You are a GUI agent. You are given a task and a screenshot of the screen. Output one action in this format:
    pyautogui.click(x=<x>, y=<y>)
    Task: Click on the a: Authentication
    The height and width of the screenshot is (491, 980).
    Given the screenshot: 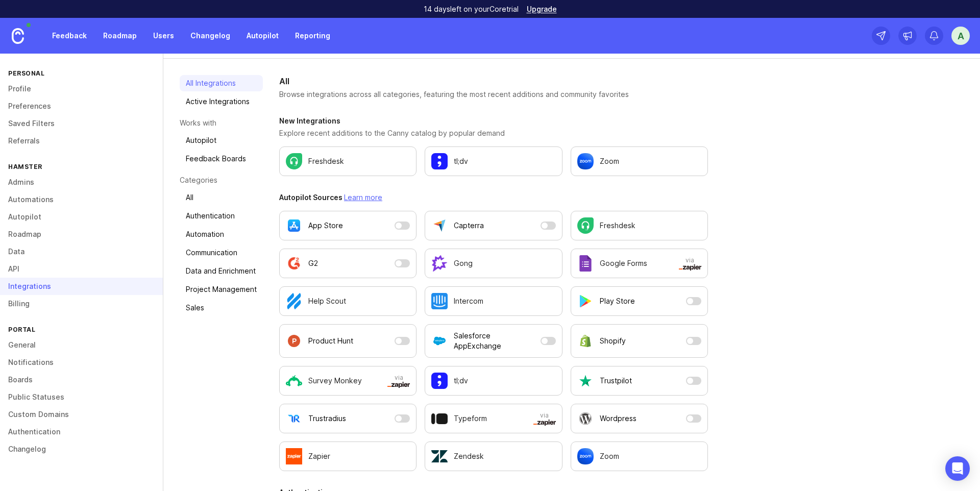 What is the action you would take?
    pyautogui.click(x=221, y=216)
    